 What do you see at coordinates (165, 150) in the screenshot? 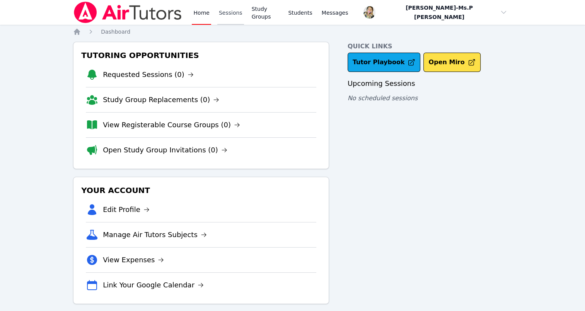
I see `a: Open Study Group Invitations (0)` at bounding box center [165, 150].